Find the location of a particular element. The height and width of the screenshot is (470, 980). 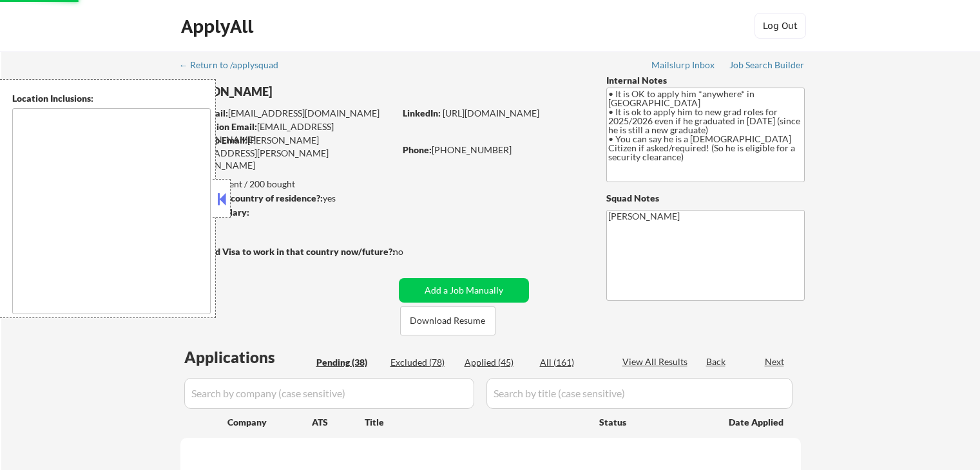

div: 45 sent / 200 bought is located at coordinates (286, 184).